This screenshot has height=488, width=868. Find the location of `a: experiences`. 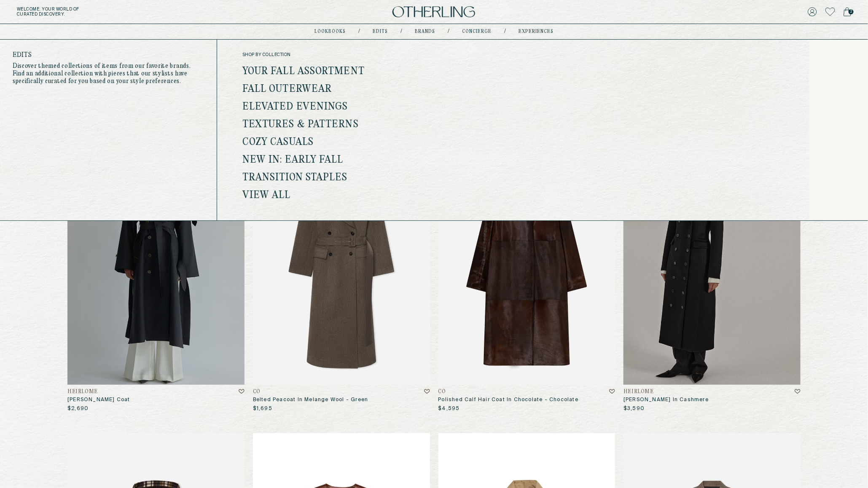

a: experiences is located at coordinates (536, 32).